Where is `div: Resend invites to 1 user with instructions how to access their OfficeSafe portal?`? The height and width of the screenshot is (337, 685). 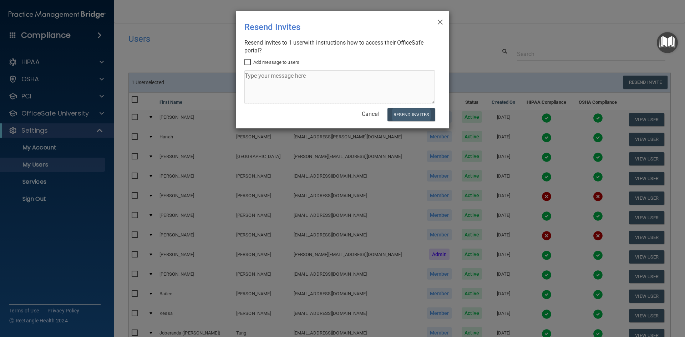
div: Resend invites to 1 user with instructions how to access their OfficeSafe portal? is located at coordinates (340, 47).